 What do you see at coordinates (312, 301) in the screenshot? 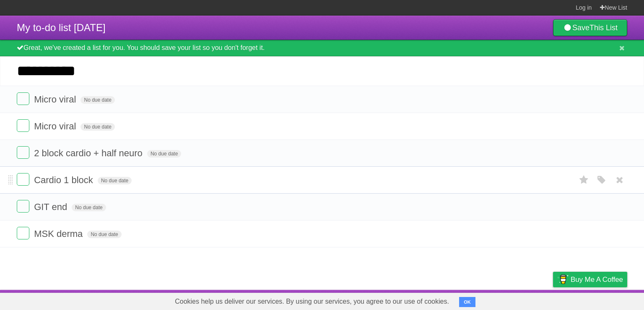
I see `span: Cookies help us deliver our services. By using our services, you agree to our use of cookies.` at bounding box center [312, 301].